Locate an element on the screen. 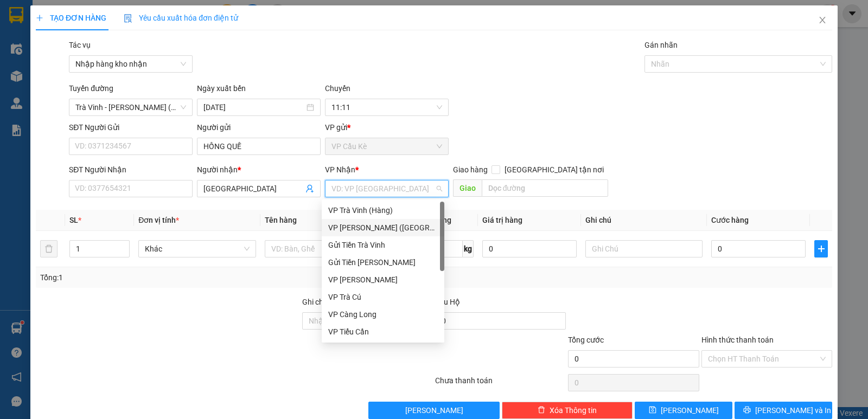 The width and height of the screenshot is (868, 419). div: Chuyến is located at coordinates (387, 90).